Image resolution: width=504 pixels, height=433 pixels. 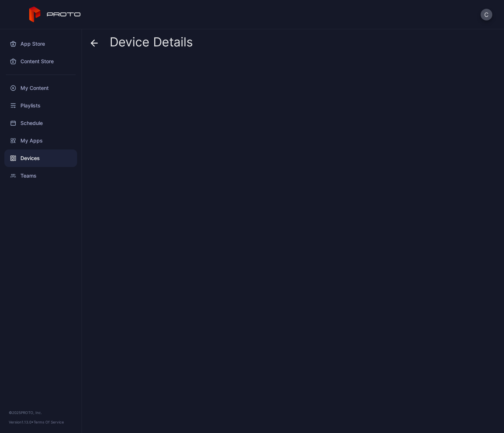 I want to click on div: Content Store, so click(x=40, y=61).